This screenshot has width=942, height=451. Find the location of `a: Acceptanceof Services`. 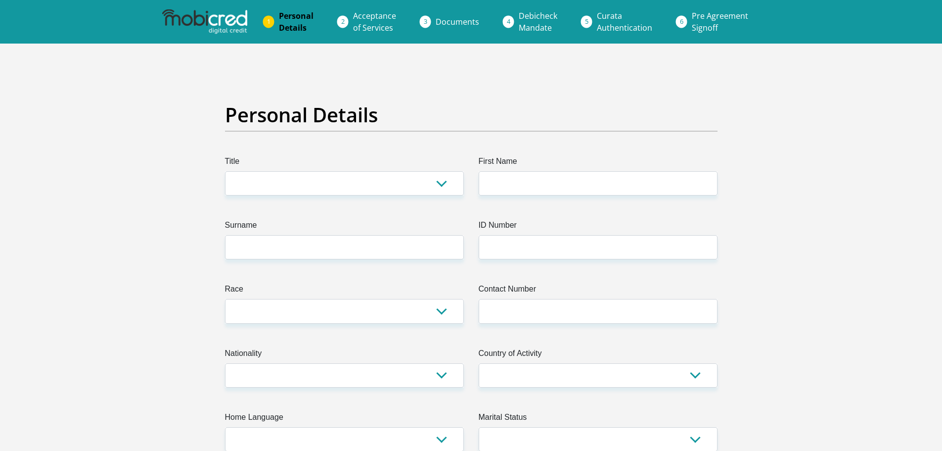

a: Acceptanceof Services is located at coordinates (374, 22).